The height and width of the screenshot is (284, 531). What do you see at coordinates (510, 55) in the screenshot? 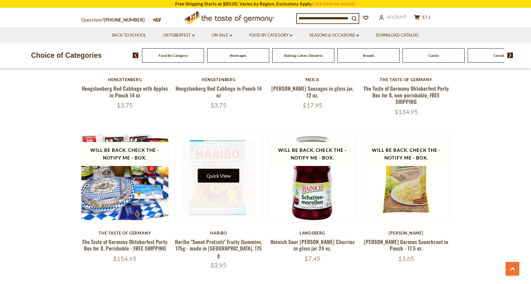
I see `img: next arrow` at bounding box center [510, 55].